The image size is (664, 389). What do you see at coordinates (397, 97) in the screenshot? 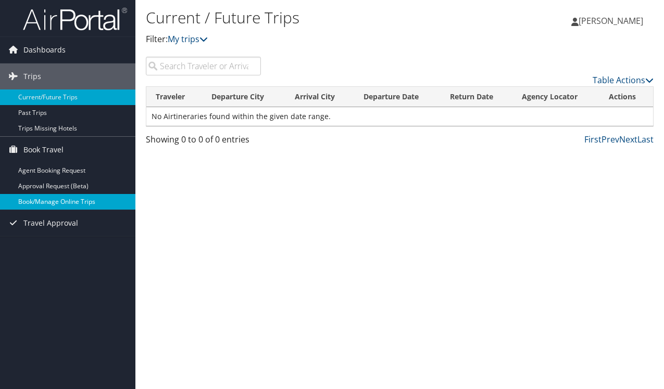
I see `th: Departure Date: activate to sort column descending` at bounding box center [397, 97].